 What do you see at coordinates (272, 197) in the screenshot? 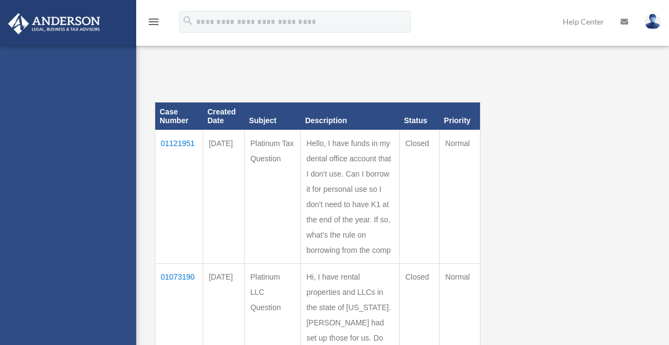
I see `td: Platinum Tax Question` at bounding box center [272, 197].